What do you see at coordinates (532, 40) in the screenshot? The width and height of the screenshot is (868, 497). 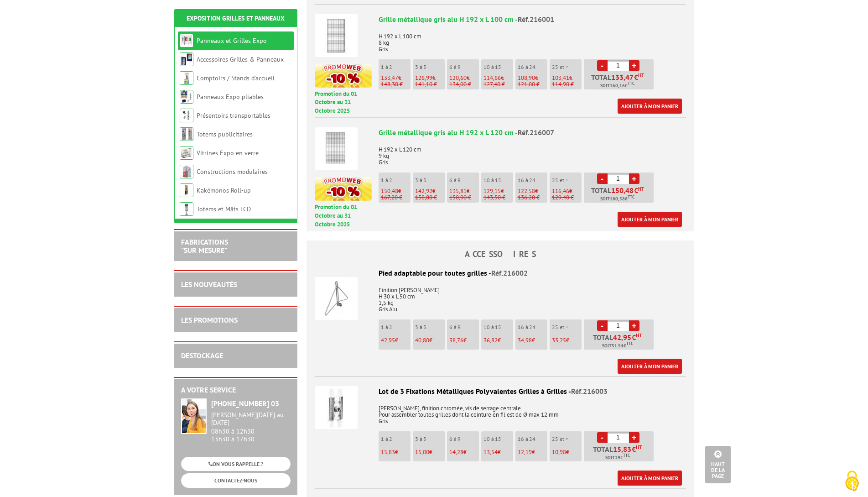 I see `p: H 192 x L 100 cm 8 kg Gris` at bounding box center [532, 40].